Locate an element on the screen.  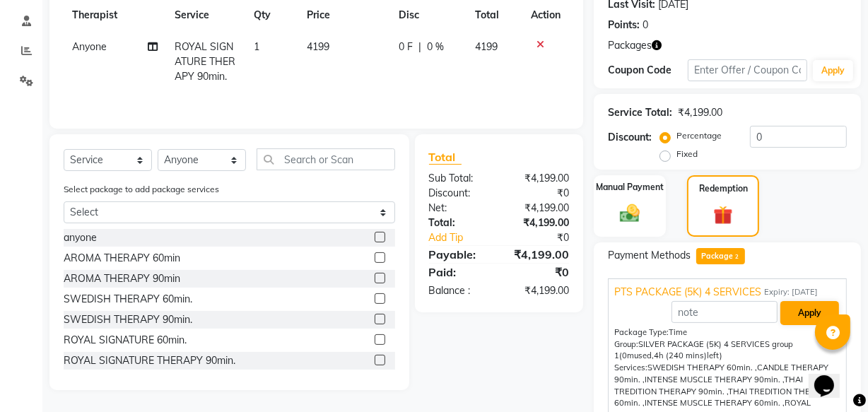
span: Time is located at coordinates (677, 332).